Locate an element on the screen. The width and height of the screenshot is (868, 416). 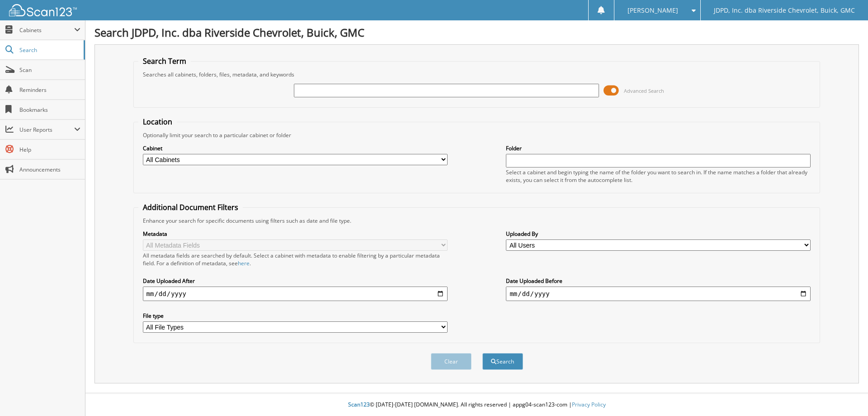
a: here is located at coordinates (244, 263).